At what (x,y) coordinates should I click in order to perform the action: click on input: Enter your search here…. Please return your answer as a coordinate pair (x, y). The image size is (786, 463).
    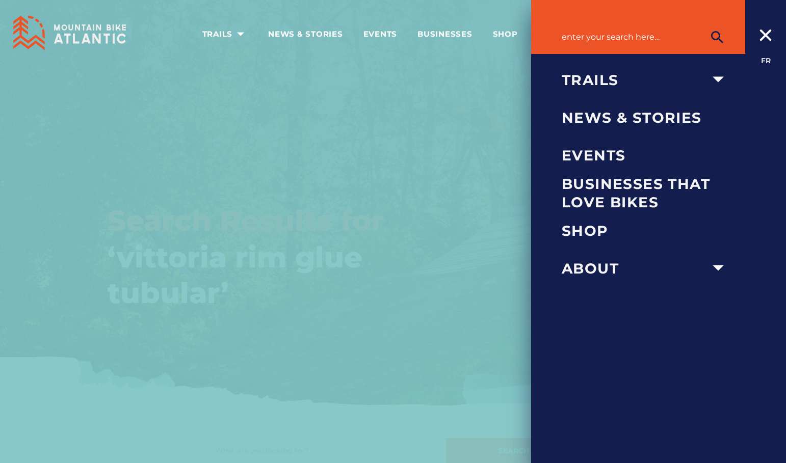
    Looking at the image, I should click on (646, 37).